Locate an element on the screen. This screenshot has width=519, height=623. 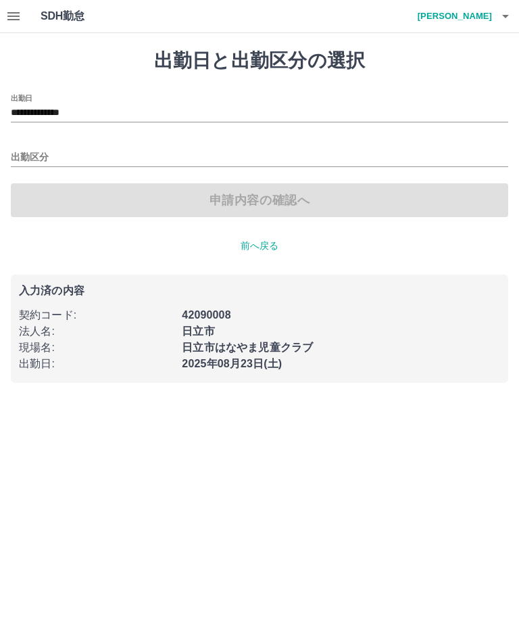
b: 2025年08月23日(土) is located at coordinates (232, 363).